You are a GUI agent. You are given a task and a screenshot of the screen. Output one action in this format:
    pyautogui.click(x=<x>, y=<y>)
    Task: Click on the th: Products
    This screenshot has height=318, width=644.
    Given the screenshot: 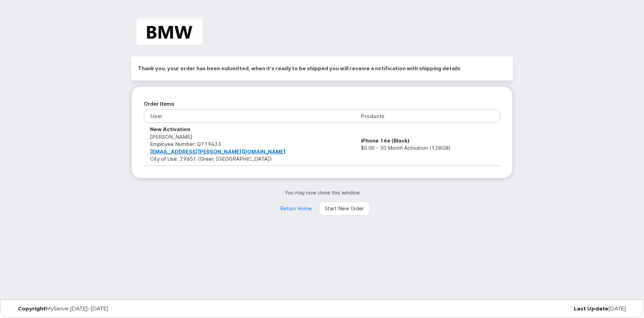 What is the action you would take?
    pyautogui.click(x=427, y=116)
    